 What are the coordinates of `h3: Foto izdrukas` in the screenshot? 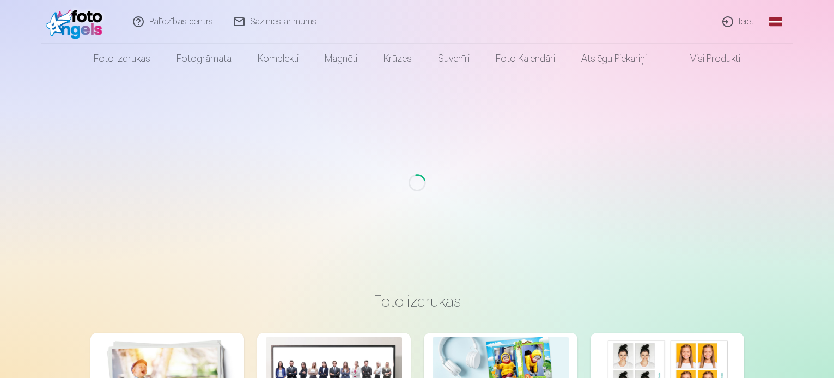 It's located at (417, 302).